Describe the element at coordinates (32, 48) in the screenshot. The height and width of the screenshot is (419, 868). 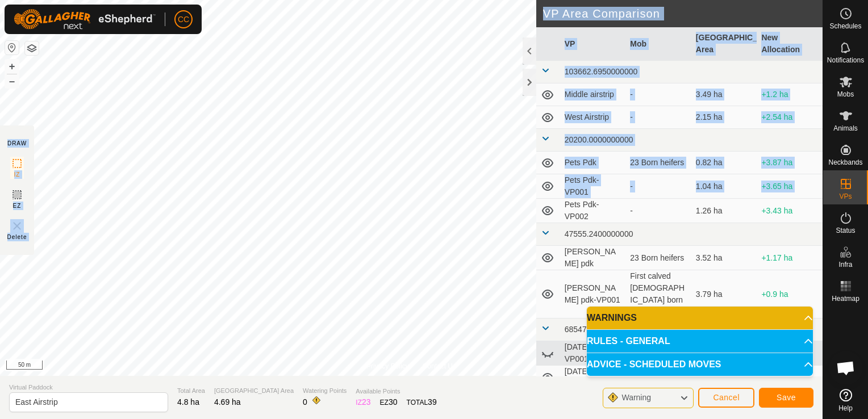
I see `button: Map Layers` at that location.